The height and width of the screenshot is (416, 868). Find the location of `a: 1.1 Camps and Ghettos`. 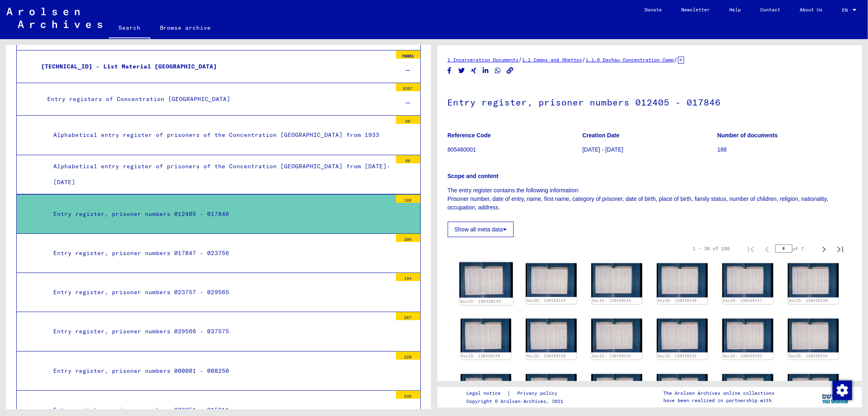

a: 1.1 Camps and Ghettos is located at coordinates (553, 59).